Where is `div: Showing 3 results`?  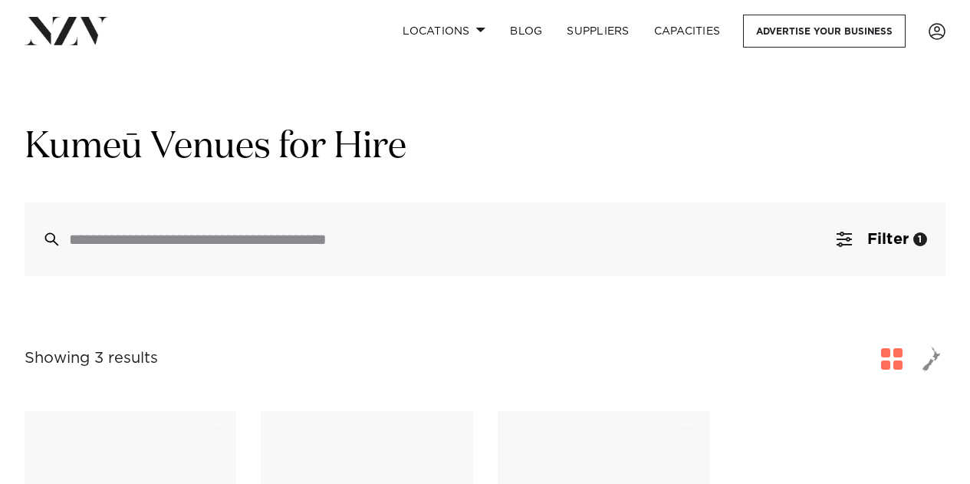
div: Showing 3 results is located at coordinates (91, 358).